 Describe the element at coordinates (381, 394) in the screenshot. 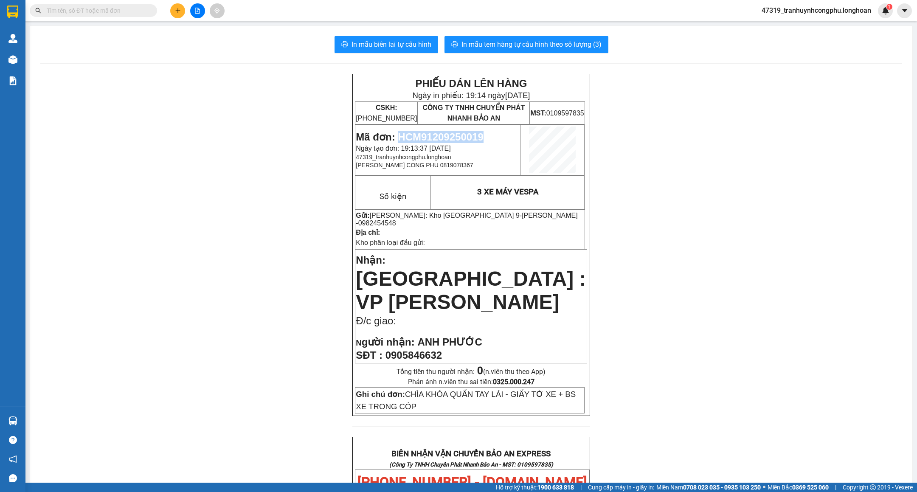

I see `strong: Ghi chú đơn:` at that location.